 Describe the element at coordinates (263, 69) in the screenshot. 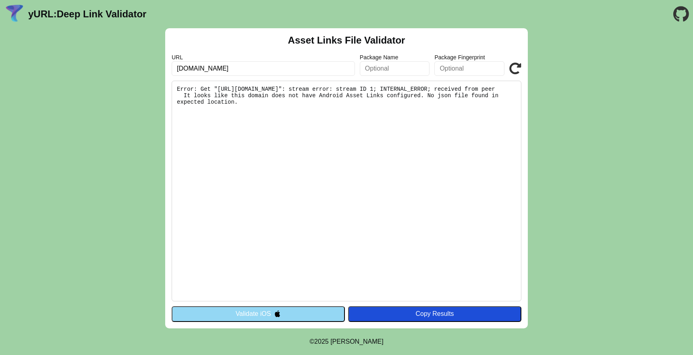

I see `input: Required` at that location.